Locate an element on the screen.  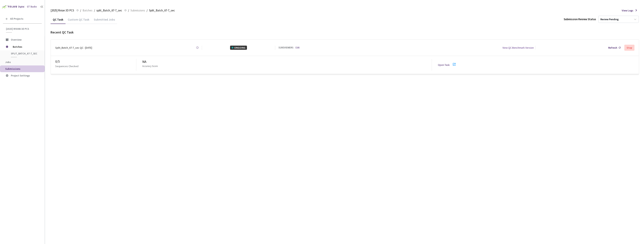
div: Custom QC Task is located at coordinates (79, 21).